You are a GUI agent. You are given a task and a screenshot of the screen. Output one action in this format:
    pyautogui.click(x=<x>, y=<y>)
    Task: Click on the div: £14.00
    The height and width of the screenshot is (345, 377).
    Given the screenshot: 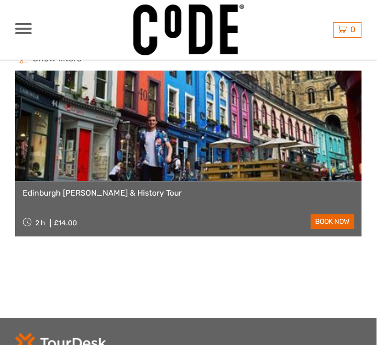 What is the action you would take?
    pyautogui.click(x=66, y=224)
    